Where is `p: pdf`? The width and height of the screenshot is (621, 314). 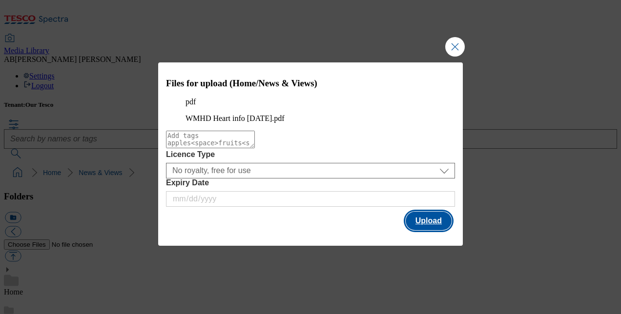
p: pdf is located at coordinates (310, 102).